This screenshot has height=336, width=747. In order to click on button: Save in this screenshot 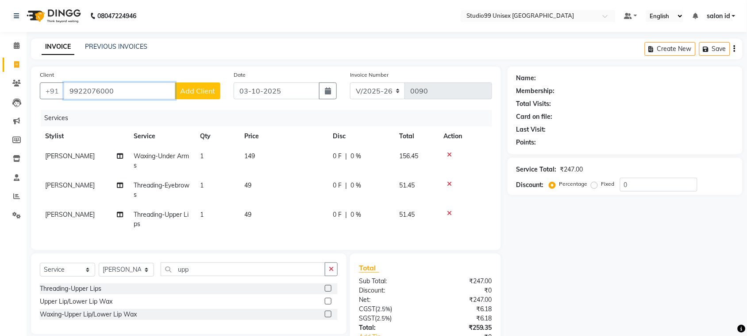, I will do `click(715, 49)`.